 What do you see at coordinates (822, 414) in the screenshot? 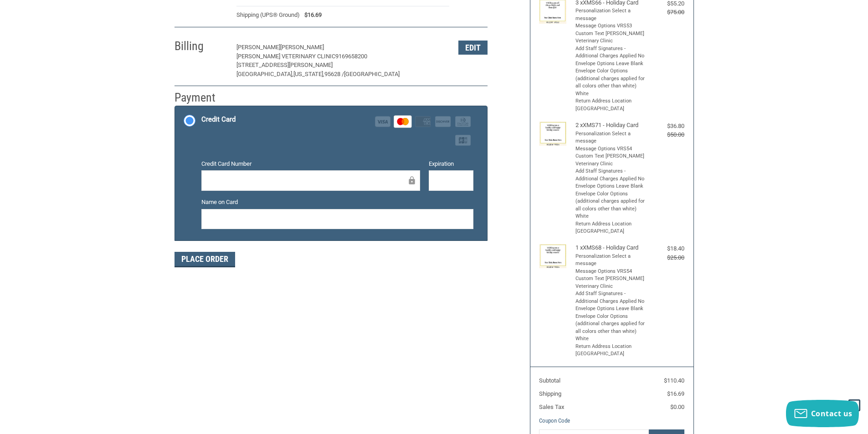
I see `button: Contact us` at bounding box center [822, 414].